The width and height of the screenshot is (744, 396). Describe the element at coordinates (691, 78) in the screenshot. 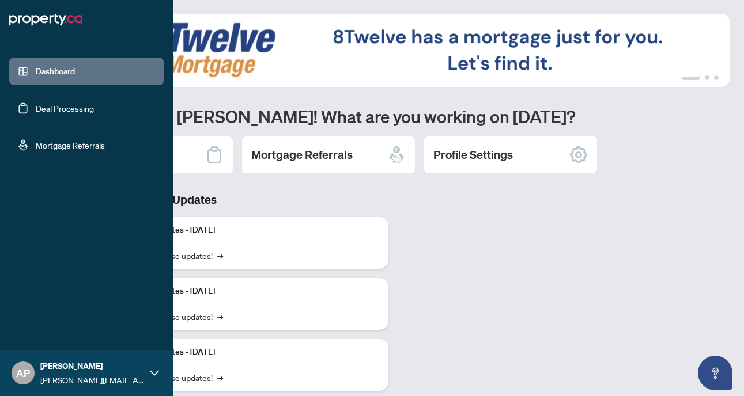

I see `button: 1` at that location.